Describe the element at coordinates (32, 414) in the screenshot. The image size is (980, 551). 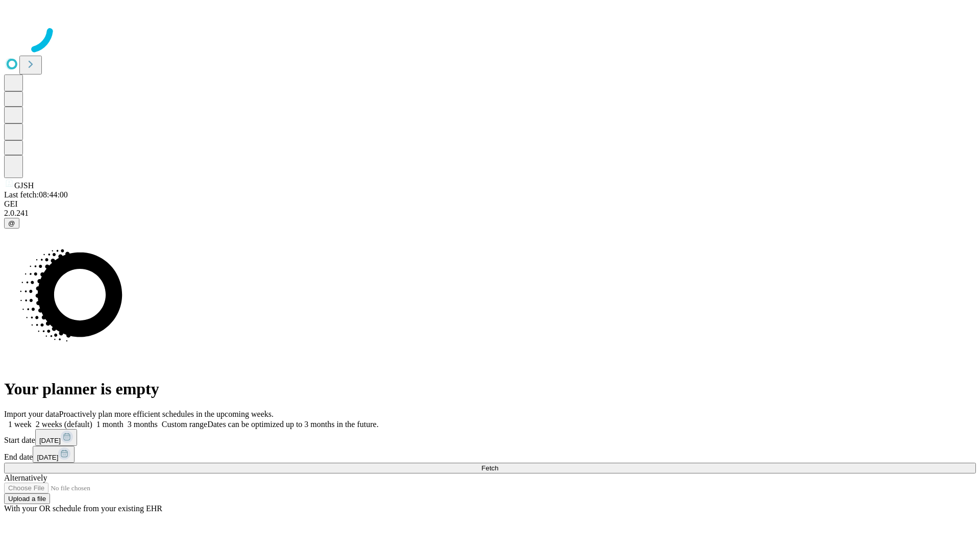
I see `span: Import your data` at that location.